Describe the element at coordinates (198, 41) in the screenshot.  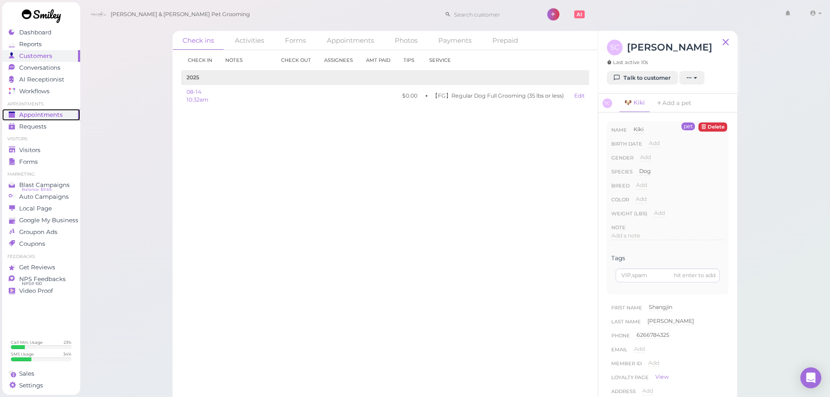
I see `a: Check ins` at that location.